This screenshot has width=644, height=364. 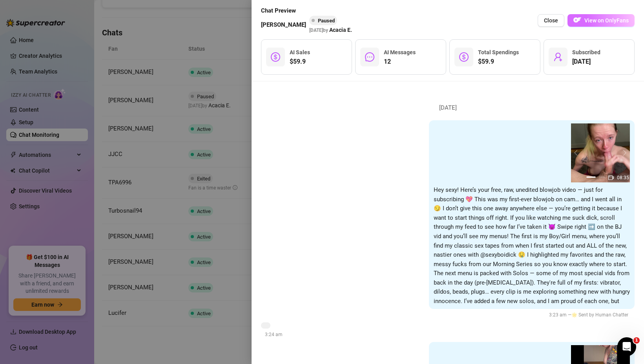 I want to click on img: OF, so click(x=578, y=20).